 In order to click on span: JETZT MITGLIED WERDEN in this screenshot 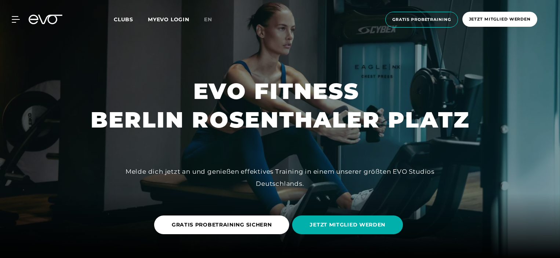, I will do `click(347, 225)`.